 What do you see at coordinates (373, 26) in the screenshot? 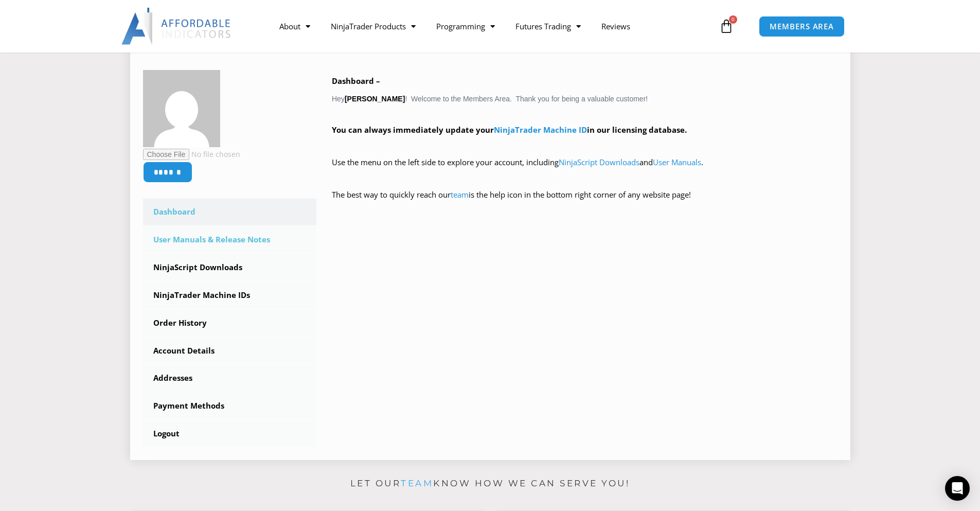
I see `a: NinjaTrader Products` at bounding box center [373, 26].